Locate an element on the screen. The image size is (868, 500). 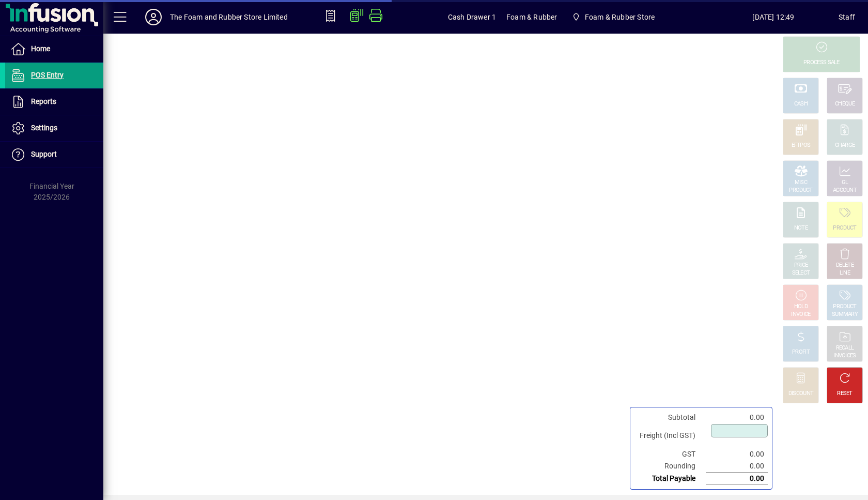
div: DISCOUNT is located at coordinates (800, 393).